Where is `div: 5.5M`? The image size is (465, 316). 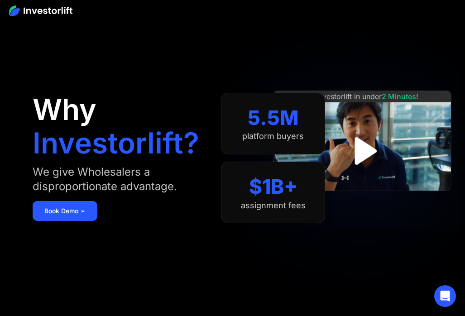
div: 5.5M is located at coordinates (273, 118).